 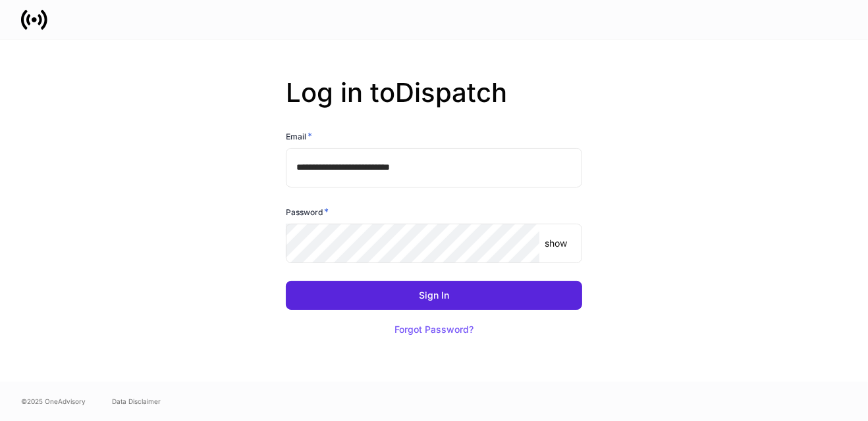 What do you see at coordinates (434, 103) in the screenshot?
I see `h2: Log in to Dispatch` at bounding box center [434, 103].